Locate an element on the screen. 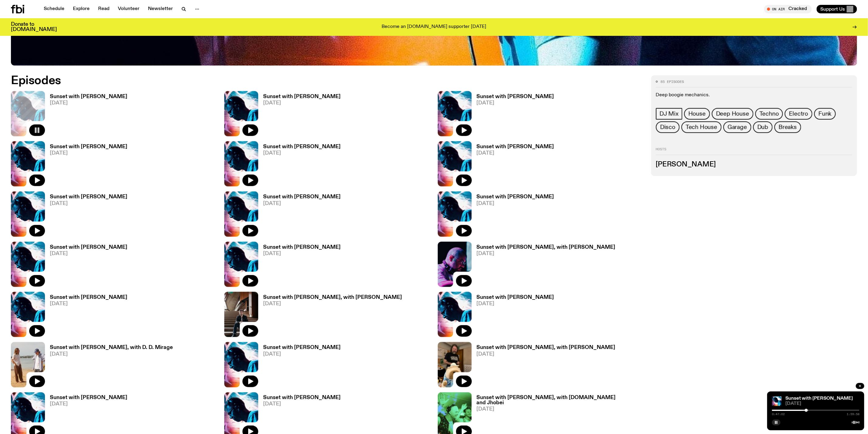 This screenshot has width=868, height=434. a: Garage is located at coordinates (738, 127).